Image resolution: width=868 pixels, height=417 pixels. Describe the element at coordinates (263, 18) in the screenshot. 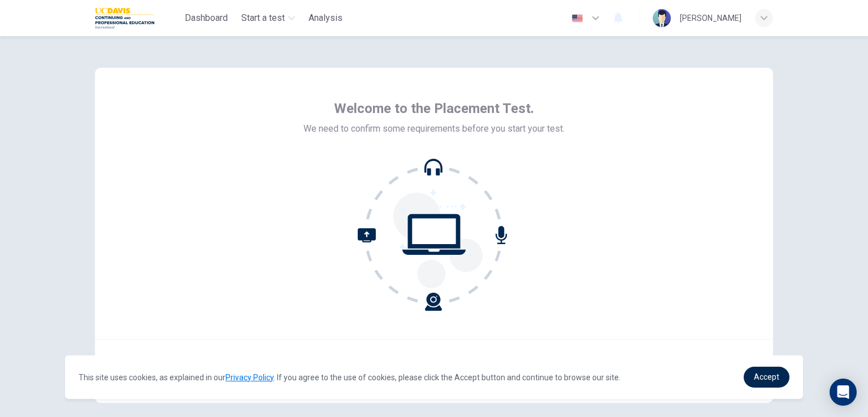

I see `span: Start a test` at that location.